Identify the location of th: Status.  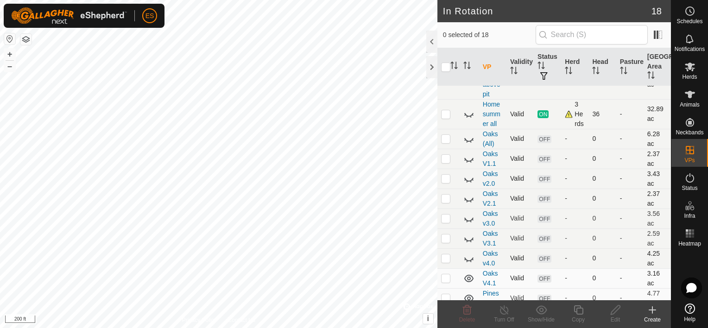
(547, 67).